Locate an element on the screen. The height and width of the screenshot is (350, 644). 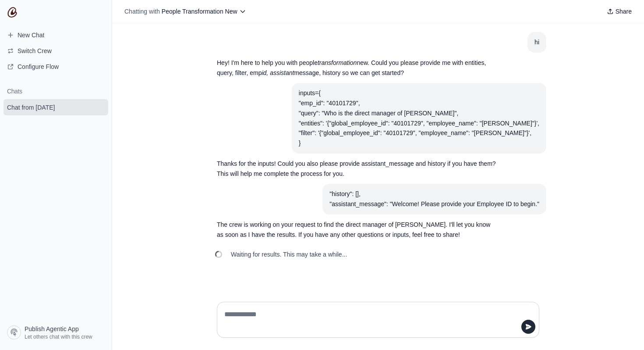
img: CrewAI Logo is located at coordinates (12, 12).